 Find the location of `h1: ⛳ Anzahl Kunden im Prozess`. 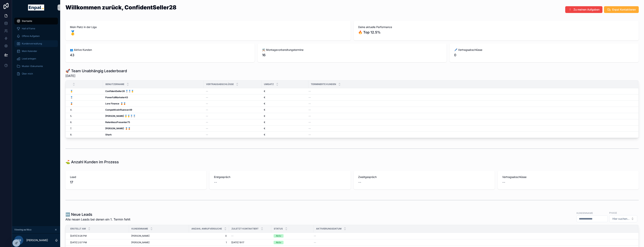

h1: ⛳ Anzahl Kunden im Prozess is located at coordinates (92, 162).